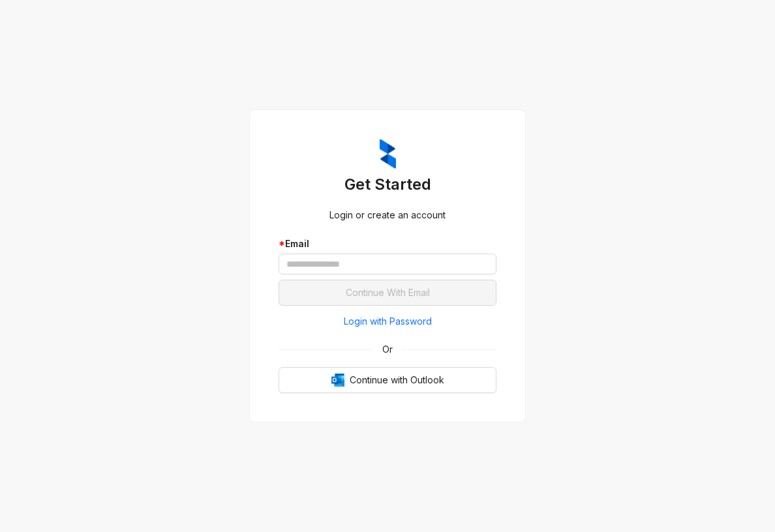  What do you see at coordinates (387, 154) in the screenshot?
I see `img: ZumaIcon` at bounding box center [387, 154].